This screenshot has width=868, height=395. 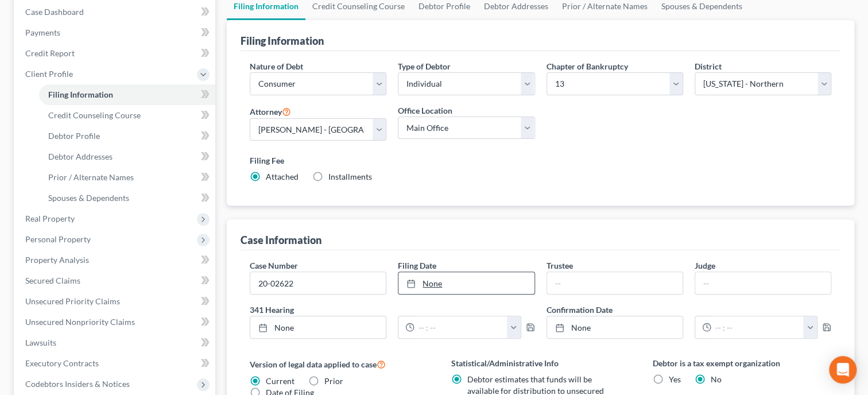 What do you see at coordinates (53, 280) in the screenshot?
I see `span: Secured Claims` at bounding box center [53, 280].